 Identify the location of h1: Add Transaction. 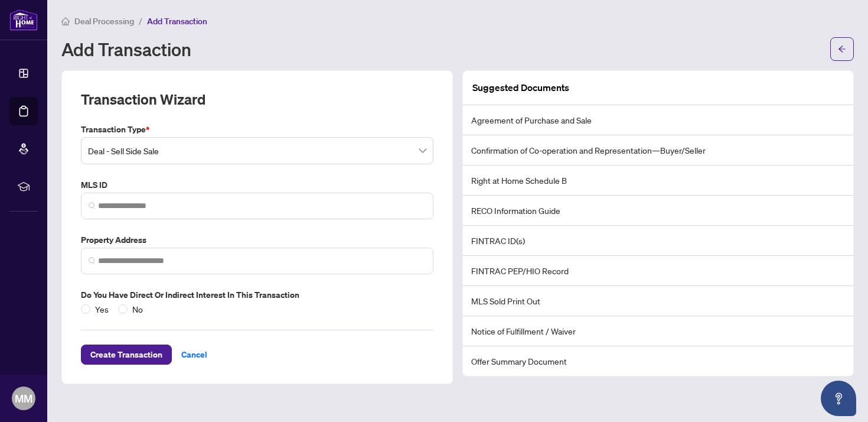
(127, 49).